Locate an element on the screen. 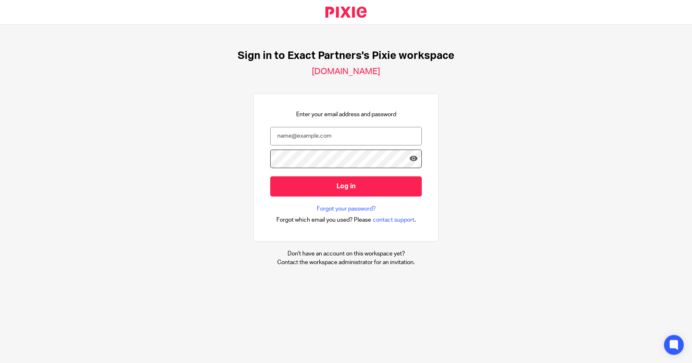 The width and height of the screenshot is (692, 363). p: Don't have an account on this workspace yet? is located at coordinates (346, 254).